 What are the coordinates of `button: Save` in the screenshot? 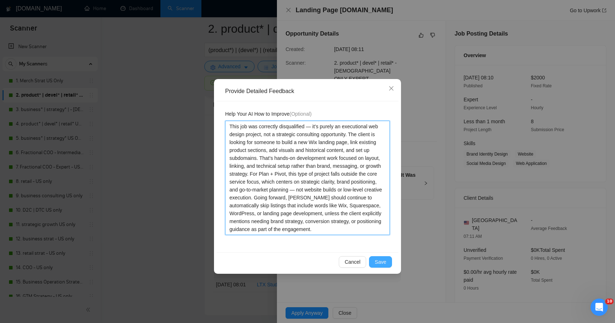 It's located at (380, 262).